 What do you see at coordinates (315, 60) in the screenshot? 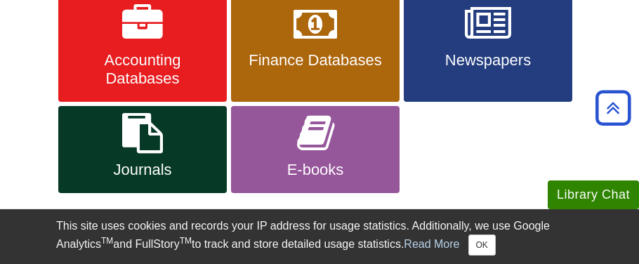
I see `span: Finance Databases` at bounding box center [315, 60].